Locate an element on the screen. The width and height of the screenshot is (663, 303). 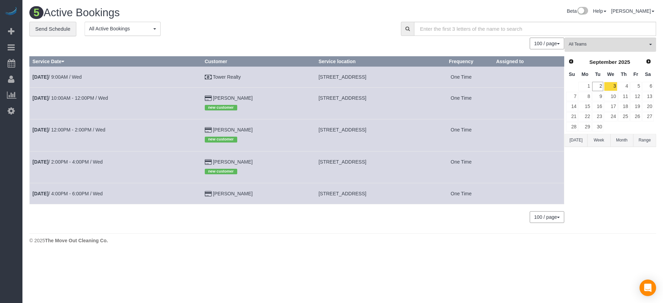
strong: The Move Out Cleaning Co. is located at coordinates (76, 241).